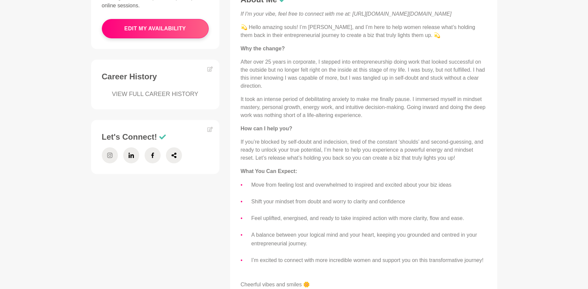 The height and width of the screenshot is (289, 588). Describe the element at coordinates (269, 171) in the screenshot. I see `strong: What You Can Expect:` at that location.